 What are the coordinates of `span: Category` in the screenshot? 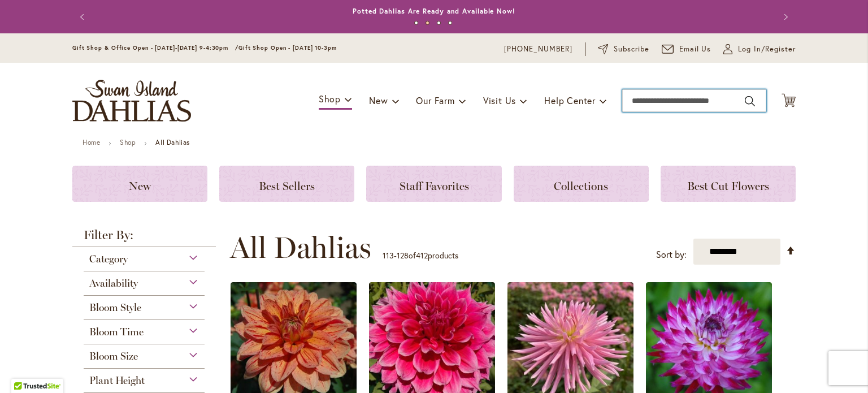 It's located at (108, 259).